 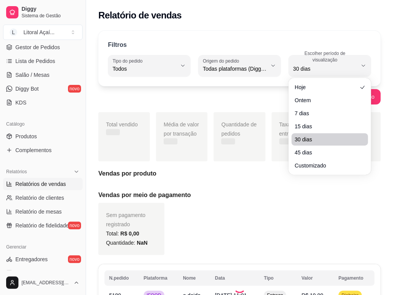 I want to click on span: Todas plataformas (Diggy, iFood), so click(x=235, y=69).